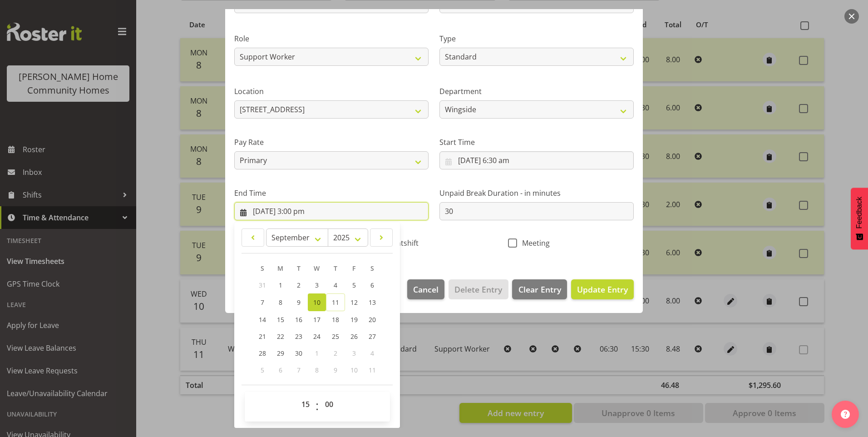  What do you see at coordinates (426, 290) in the screenshot?
I see `button: Cancel` at bounding box center [426, 290].